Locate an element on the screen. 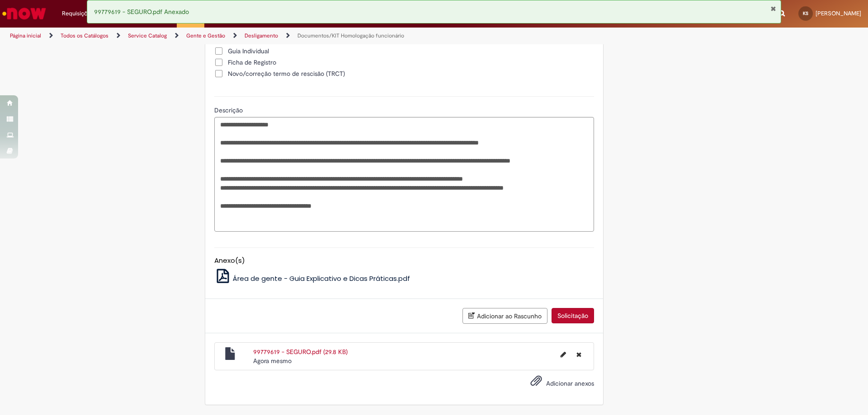  img: ServiceNow is located at coordinates (24, 14).